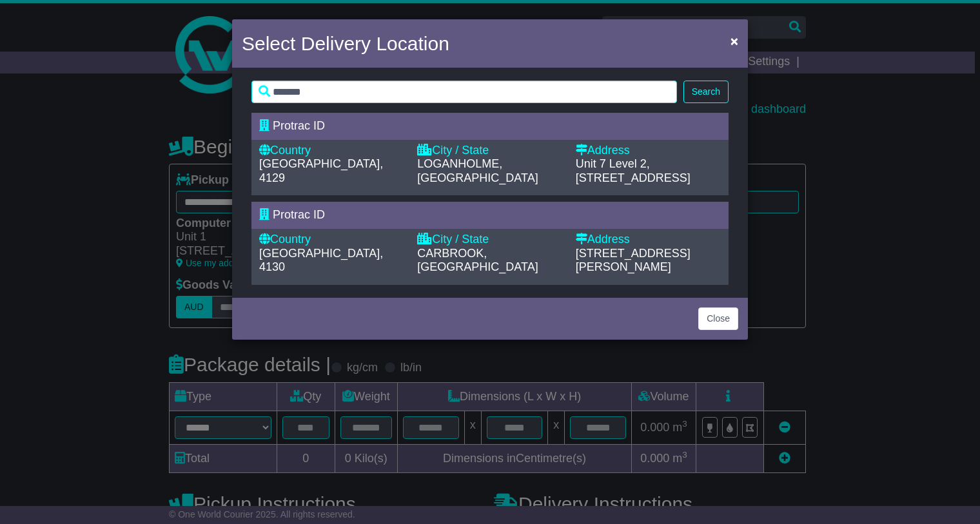 The width and height of the screenshot is (980, 524). What do you see at coordinates (706, 92) in the screenshot?
I see `button: Search` at bounding box center [706, 92].